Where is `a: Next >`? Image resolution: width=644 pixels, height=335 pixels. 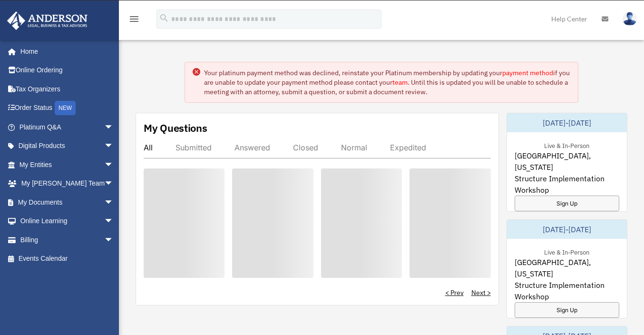 a: Next > is located at coordinates (481, 293).